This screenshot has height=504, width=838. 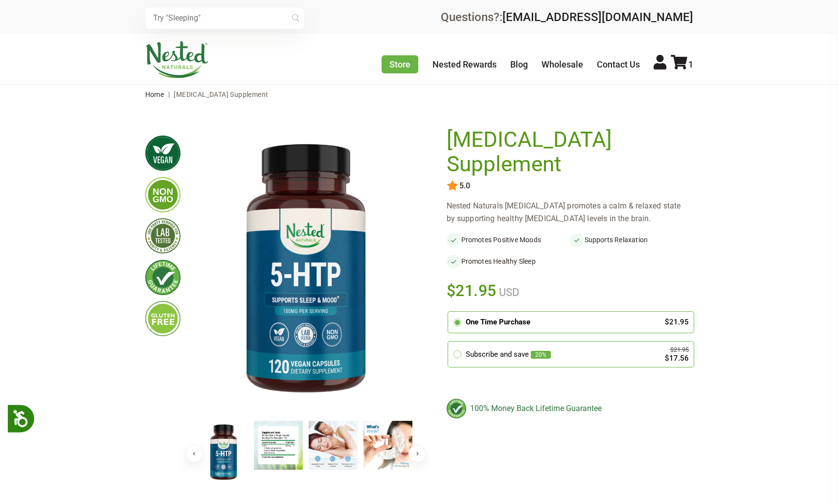 I want to click on li: Supports Relaxation, so click(x=631, y=240).